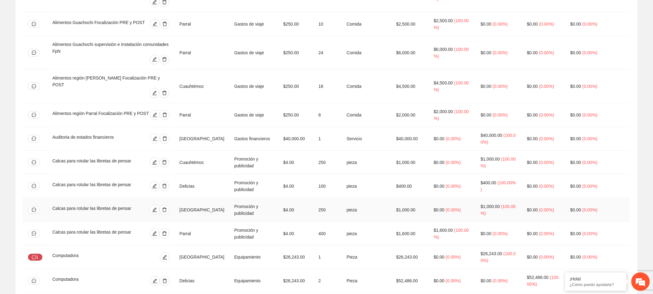 The width and height of the screenshot is (653, 294). Describe the element at coordinates (596, 285) in the screenshot. I see `p: ¿Cómo puedo ayudarte?` at that location.